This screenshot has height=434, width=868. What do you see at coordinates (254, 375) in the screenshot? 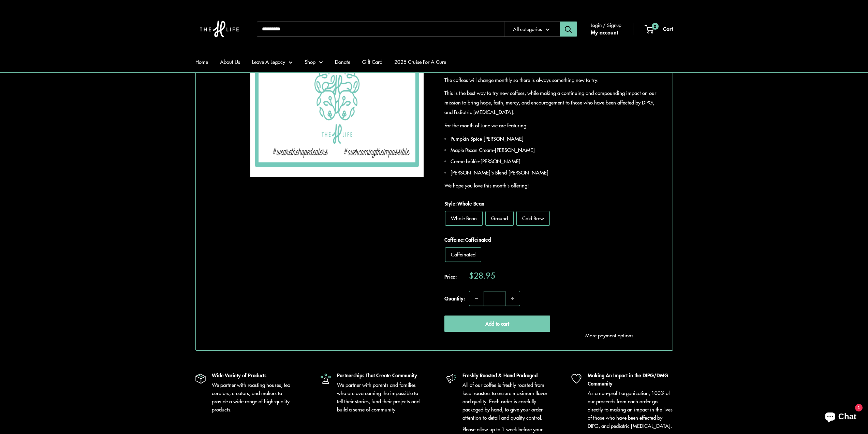
I see `p: Wide Variety of Products` at bounding box center [254, 375].